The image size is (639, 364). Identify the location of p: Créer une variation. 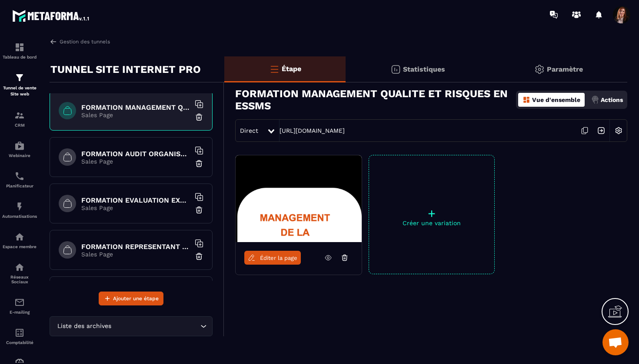
(432, 223).